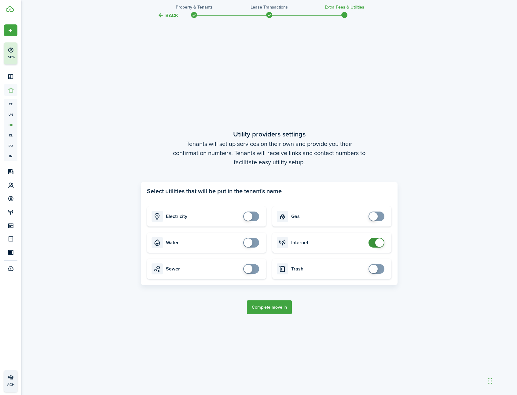 The height and width of the screenshot is (395, 517). I want to click on card-title: Sewer, so click(203, 269).